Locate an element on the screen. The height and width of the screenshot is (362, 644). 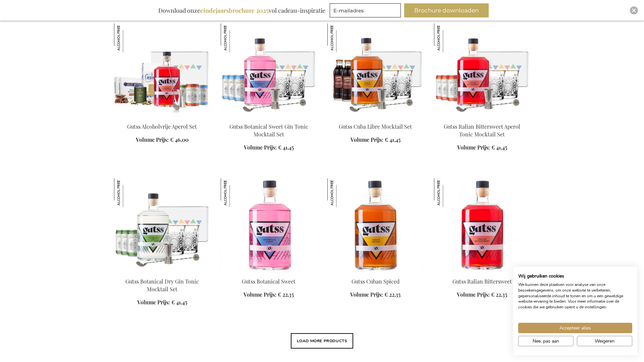
button: Alle cookies weigeren is located at coordinates (604, 341).